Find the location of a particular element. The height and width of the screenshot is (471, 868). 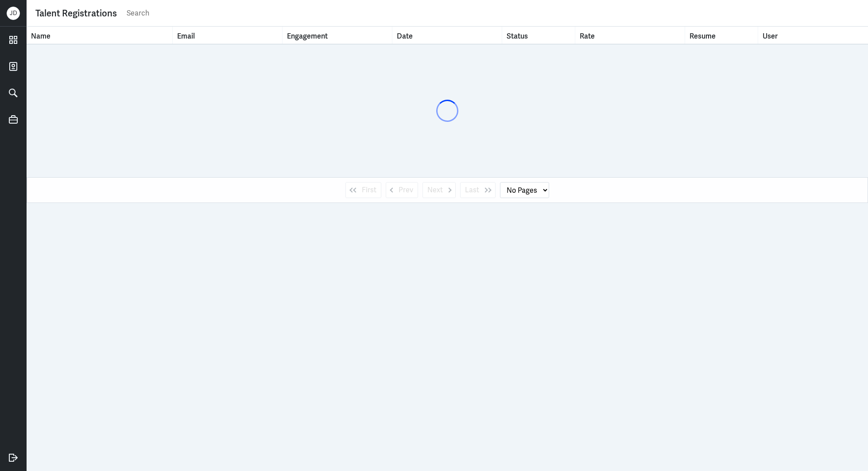

span: Prev is located at coordinates (406, 190).